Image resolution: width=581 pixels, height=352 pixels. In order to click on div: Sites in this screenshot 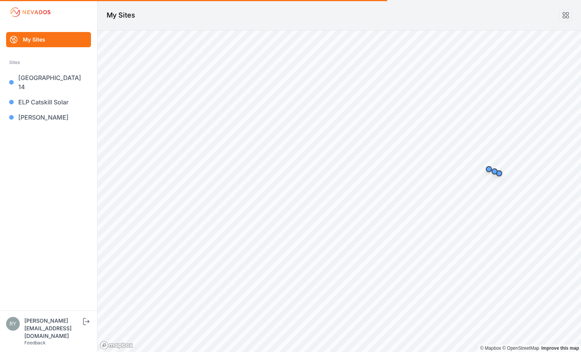, I will do `click(48, 62)`.